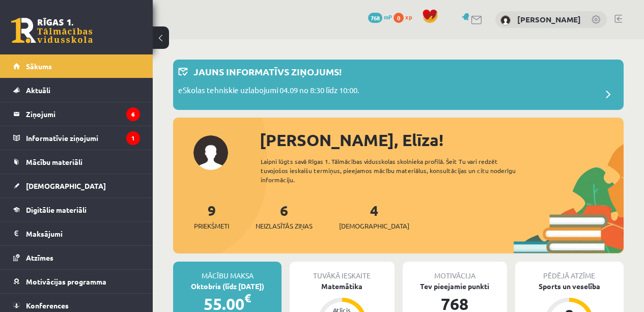 The image size is (644, 312). Describe the element at coordinates (54, 162) in the screenshot. I see `span: Mācību materiāli` at that location.